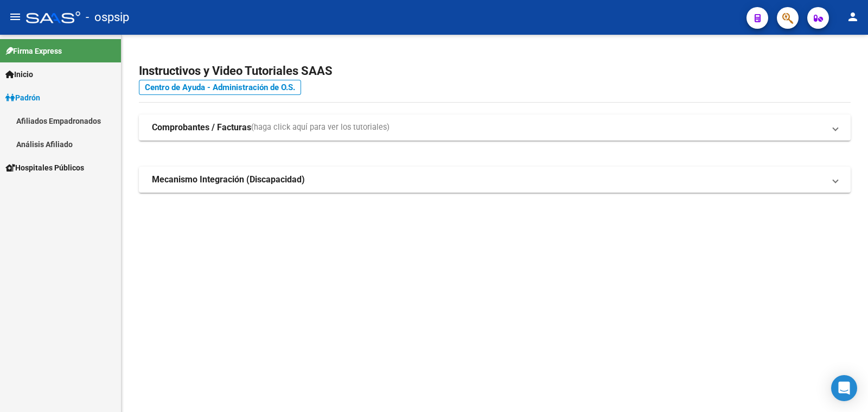 This screenshot has width=868, height=412. I want to click on span: Padrón, so click(22, 98).